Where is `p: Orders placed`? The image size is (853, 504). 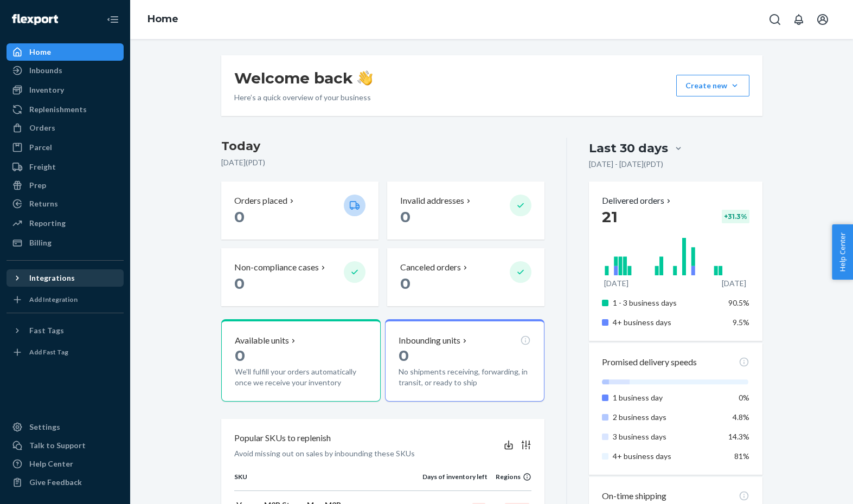
p: Orders placed is located at coordinates (261, 200).